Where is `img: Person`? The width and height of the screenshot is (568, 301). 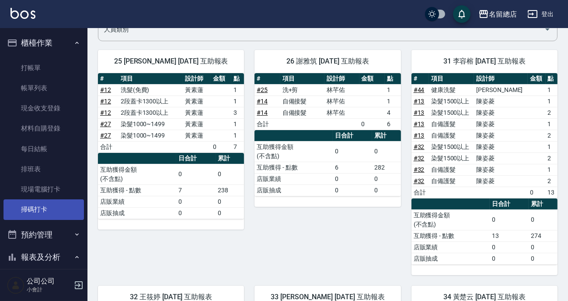
img: Person is located at coordinates (16, 285).